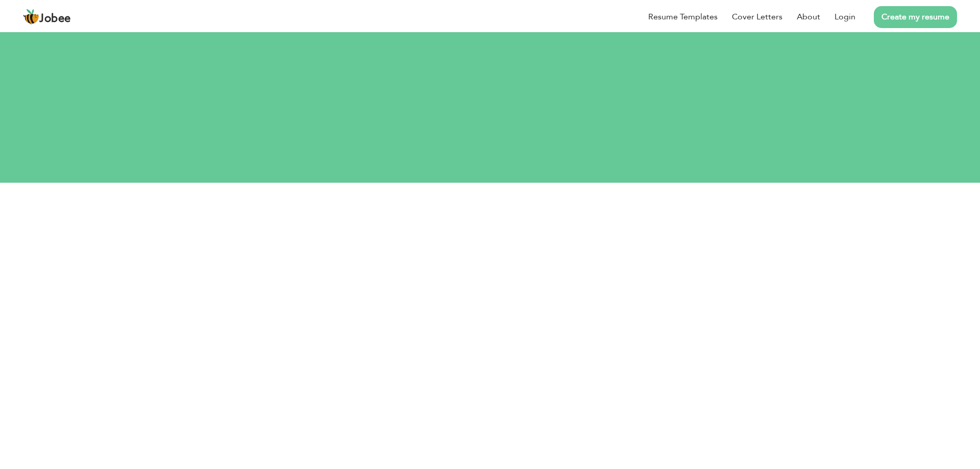 This screenshot has height=469, width=980. What do you see at coordinates (757, 17) in the screenshot?
I see `a: Cover Letters` at bounding box center [757, 17].